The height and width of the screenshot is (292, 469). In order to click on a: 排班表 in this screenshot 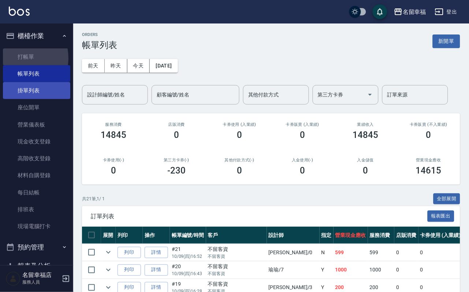, I will do `click(37, 209)`.